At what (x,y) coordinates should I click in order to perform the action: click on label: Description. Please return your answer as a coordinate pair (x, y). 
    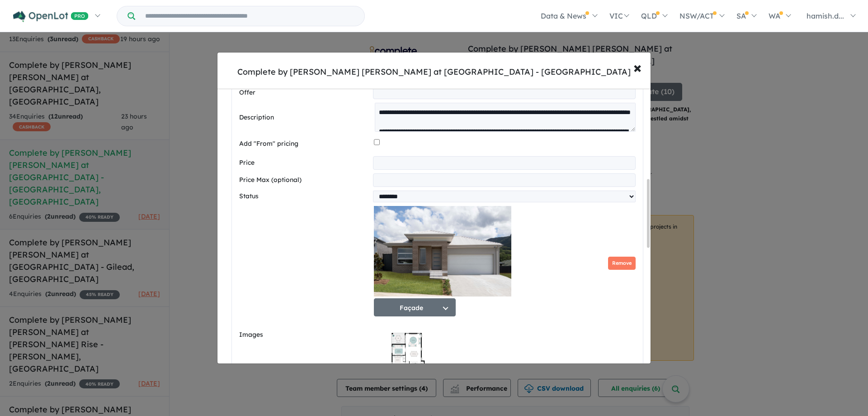
    Looking at the image, I should click on (305, 118).